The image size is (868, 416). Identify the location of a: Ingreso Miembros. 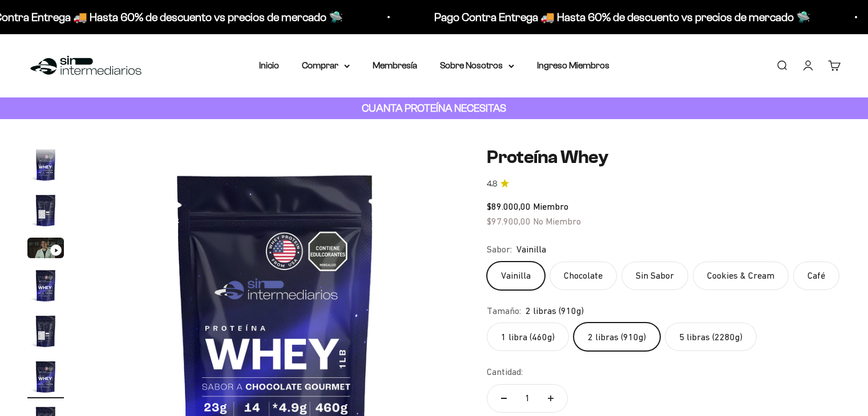
(573, 65).